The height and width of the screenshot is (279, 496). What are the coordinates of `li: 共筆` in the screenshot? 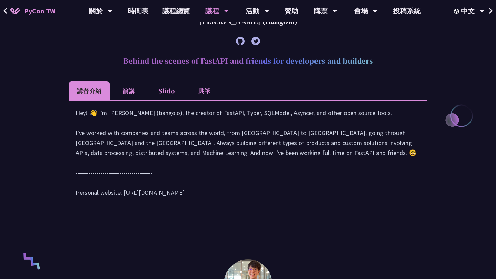 It's located at (204, 91).